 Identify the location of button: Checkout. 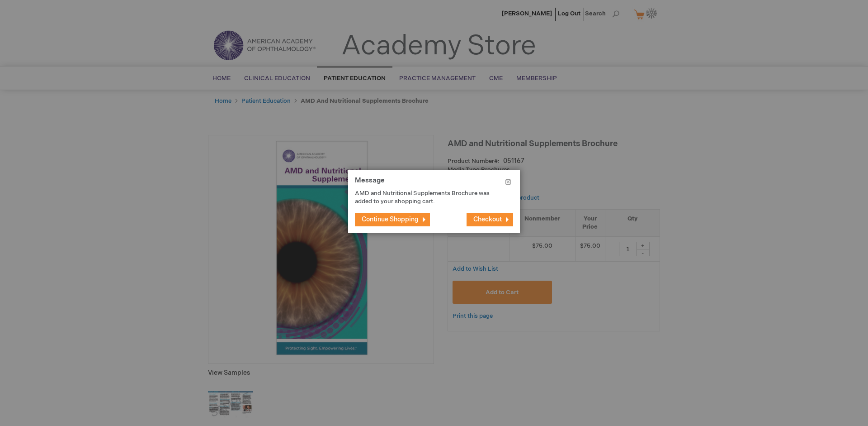
(490, 220).